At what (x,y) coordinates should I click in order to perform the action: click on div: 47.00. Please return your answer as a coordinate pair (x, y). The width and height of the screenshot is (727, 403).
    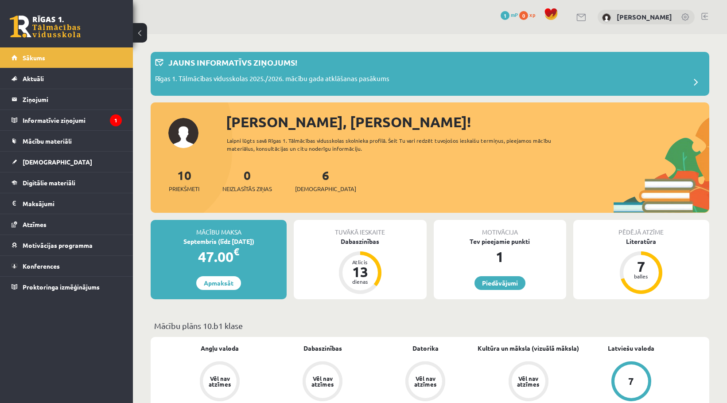
    Looking at the image, I should click on (218, 256).